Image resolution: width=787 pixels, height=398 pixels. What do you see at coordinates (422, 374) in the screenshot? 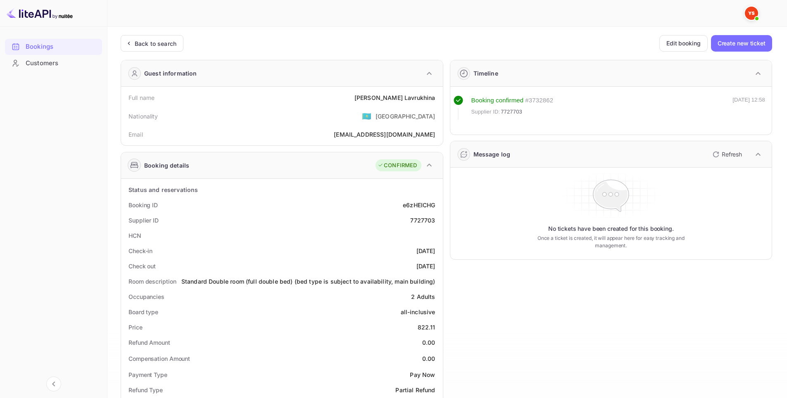
I see `div: Pay Now` at bounding box center [422, 374].